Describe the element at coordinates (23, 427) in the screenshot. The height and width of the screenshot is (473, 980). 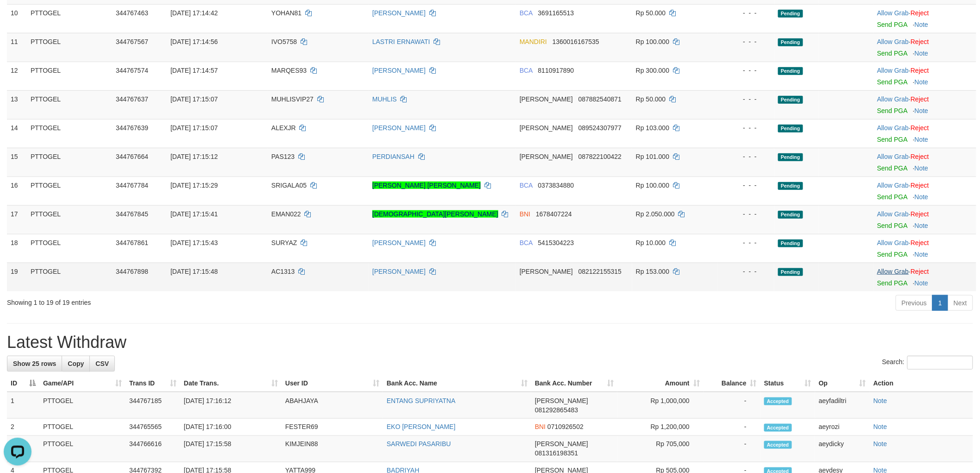
I see `td: 2` at that location.